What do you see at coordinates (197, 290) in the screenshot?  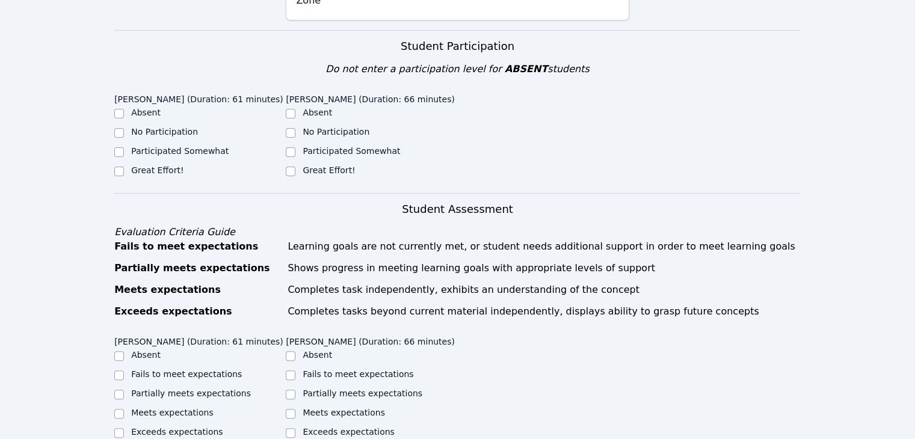 I see `div: Meets expectations` at bounding box center [197, 290].